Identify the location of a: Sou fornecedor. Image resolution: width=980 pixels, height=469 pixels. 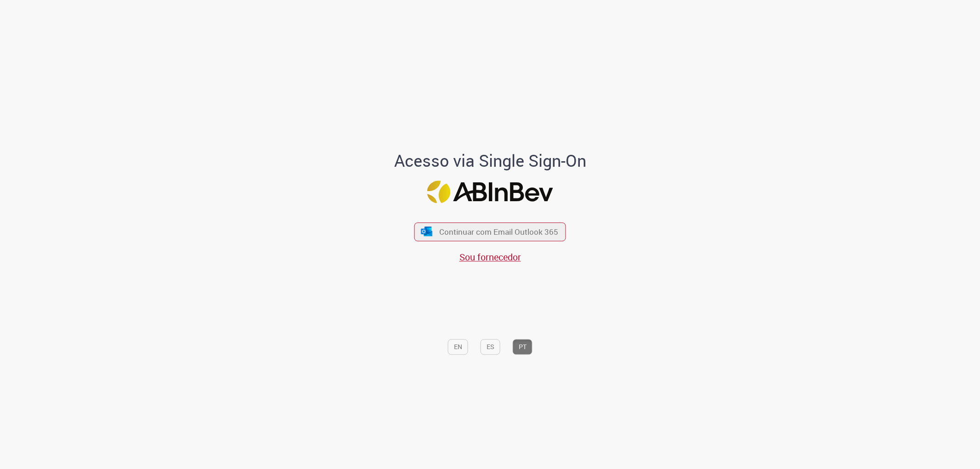
(490, 257).